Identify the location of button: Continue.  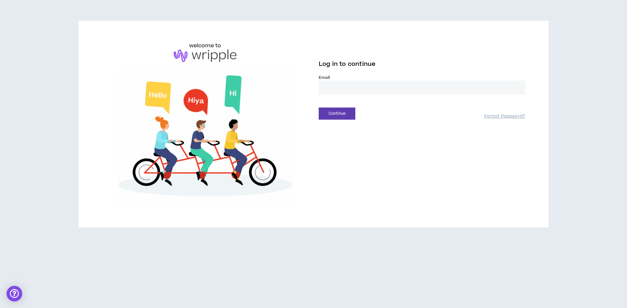
(337, 114).